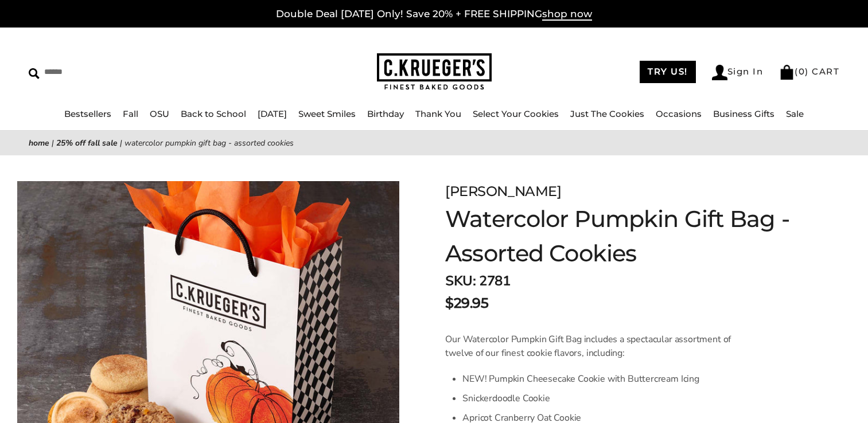 The width and height of the screenshot is (868, 423). Describe the element at coordinates (679, 113) in the screenshot. I see `a: Occasions` at that location.